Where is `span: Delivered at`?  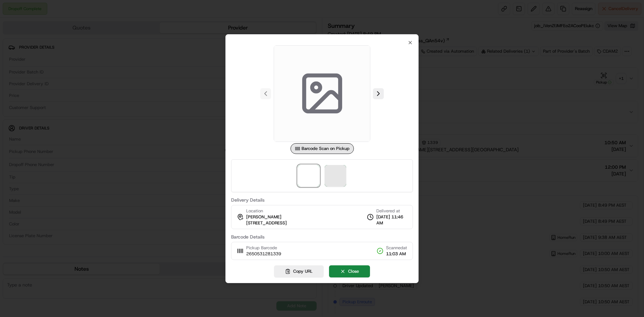
span: Delivered at is located at coordinates (391, 211).